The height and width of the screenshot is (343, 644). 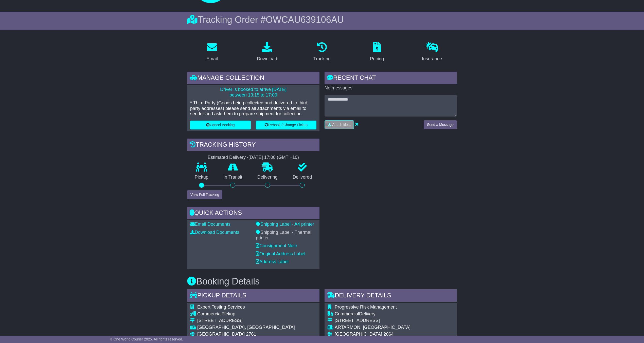 I want to click on div: Pickup Details, so click(x=253, y=296).